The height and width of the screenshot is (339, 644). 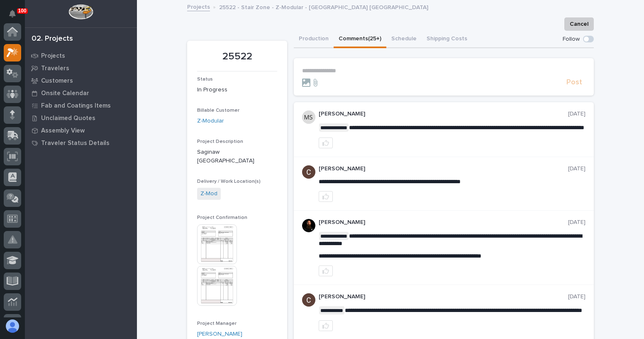 I want to click on button: Production, so click(x=314, y=40).